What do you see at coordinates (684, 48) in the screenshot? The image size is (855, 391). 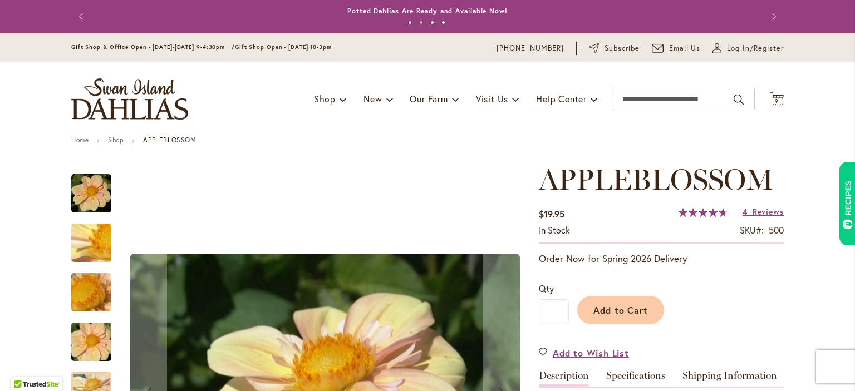 I see `span: Email Us` at bounding box center [684, 48].